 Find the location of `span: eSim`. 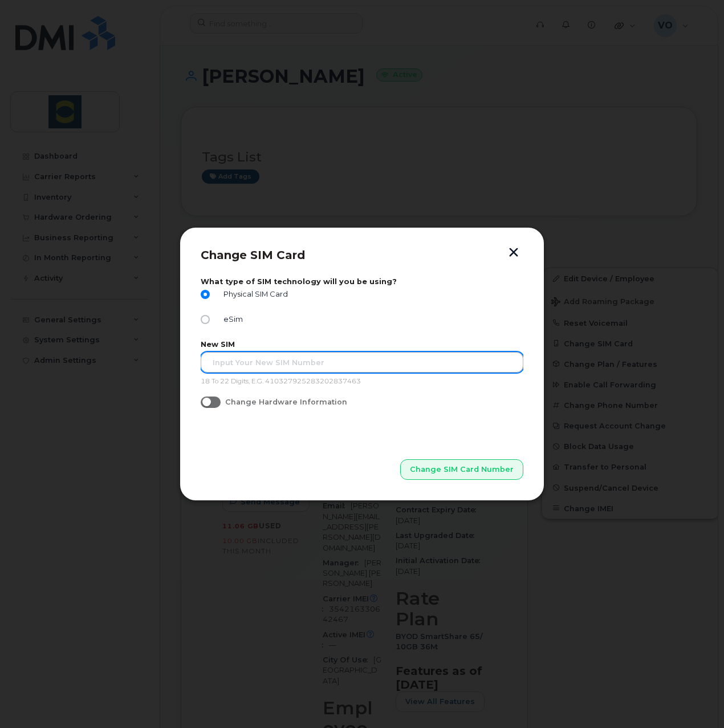

span: eSim is located at coordinates (231, 319).